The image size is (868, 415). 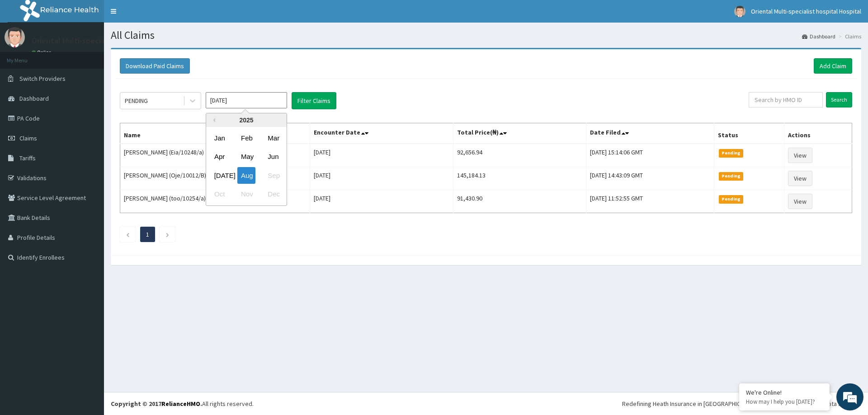 What do you see at coordinates (213, 120) in the screenshot?
I see `button: Previous Year` at bounding box center [213, 120].